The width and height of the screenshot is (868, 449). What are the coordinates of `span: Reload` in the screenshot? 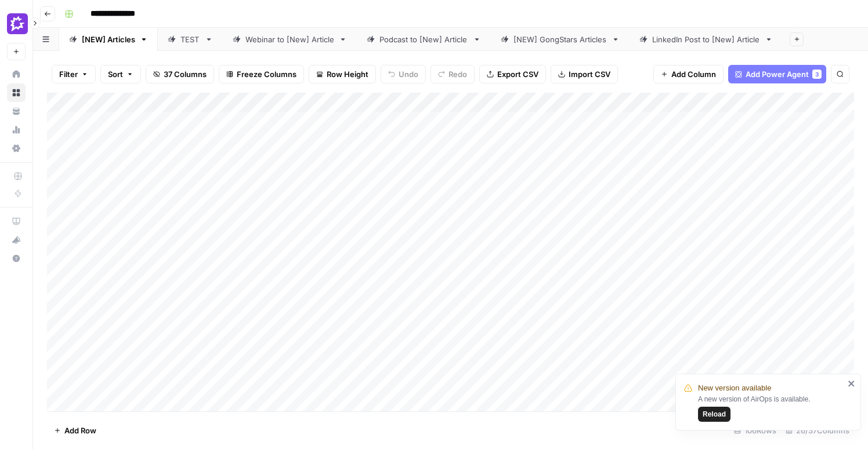 It's located at (714, 415).